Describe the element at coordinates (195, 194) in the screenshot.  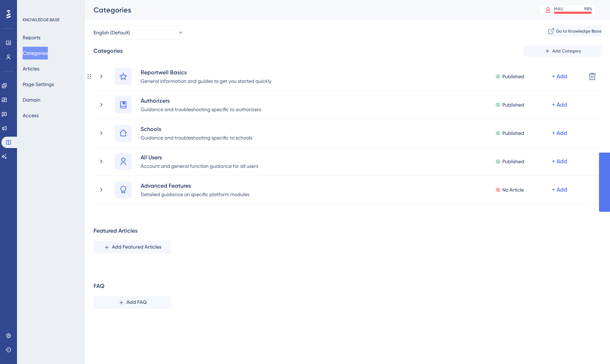
I see `div: Detailed guidance on specific platform modules` at that location.